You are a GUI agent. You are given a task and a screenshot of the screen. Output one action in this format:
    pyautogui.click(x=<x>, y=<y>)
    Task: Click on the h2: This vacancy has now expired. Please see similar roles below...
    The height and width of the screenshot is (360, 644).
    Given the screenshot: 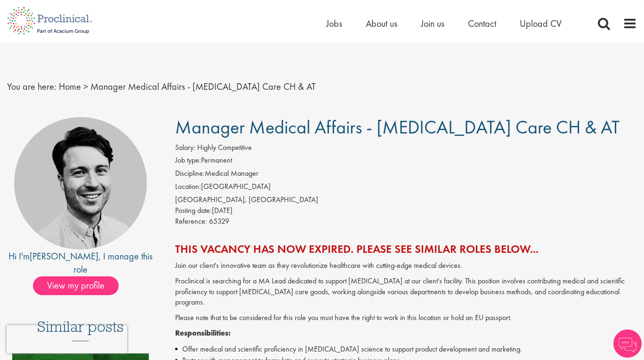 What is the action you would take?
    pyautogui.click(x=406, y=249)
    